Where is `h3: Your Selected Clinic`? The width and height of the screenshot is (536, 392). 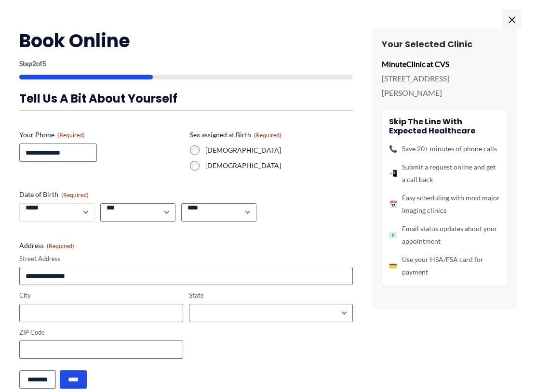
h3: Your Selected Clinic is located at coordinates (445, 44).